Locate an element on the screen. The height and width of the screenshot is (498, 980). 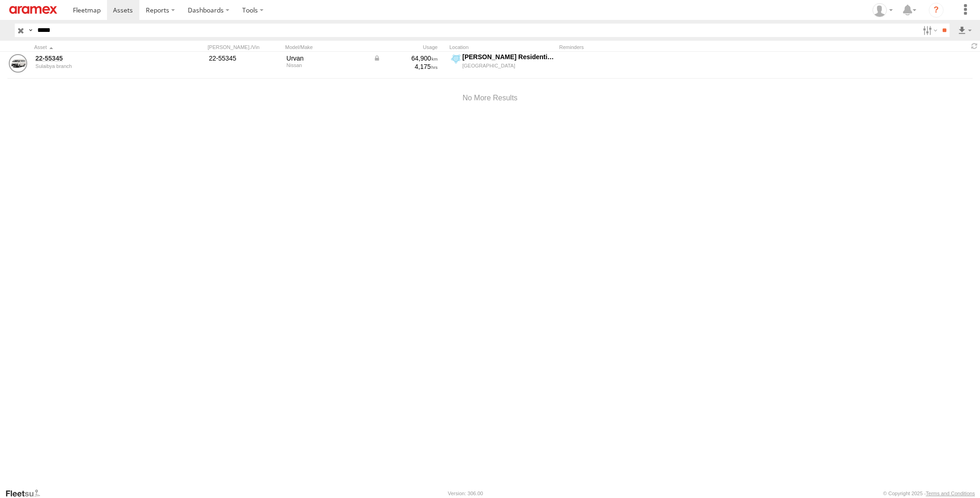
div: Nissan is located at coordinates (326, 65).